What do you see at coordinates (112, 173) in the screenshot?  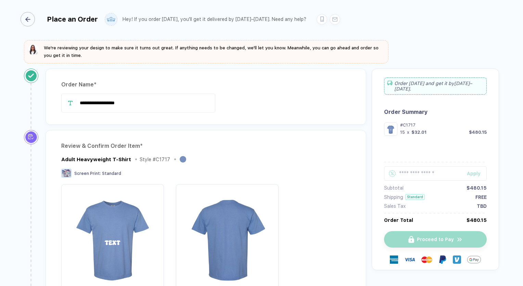 I see `span: Standard` at bounding box center [112, 173].